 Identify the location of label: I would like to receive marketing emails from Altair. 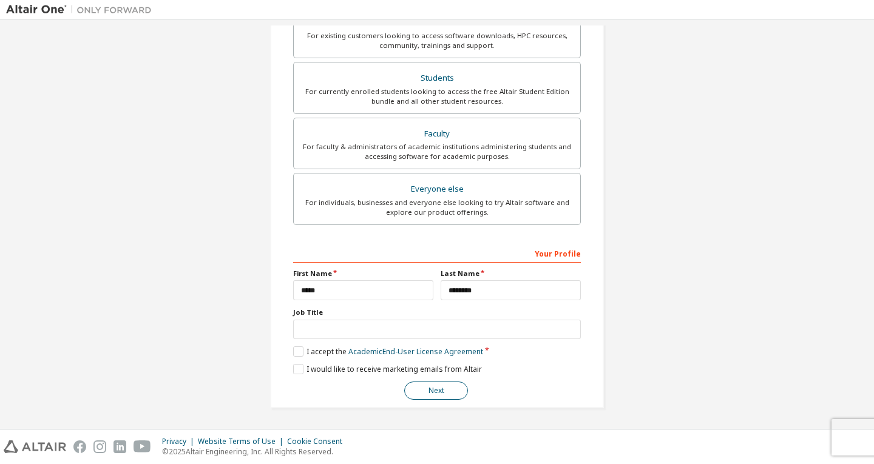
(387, 369).